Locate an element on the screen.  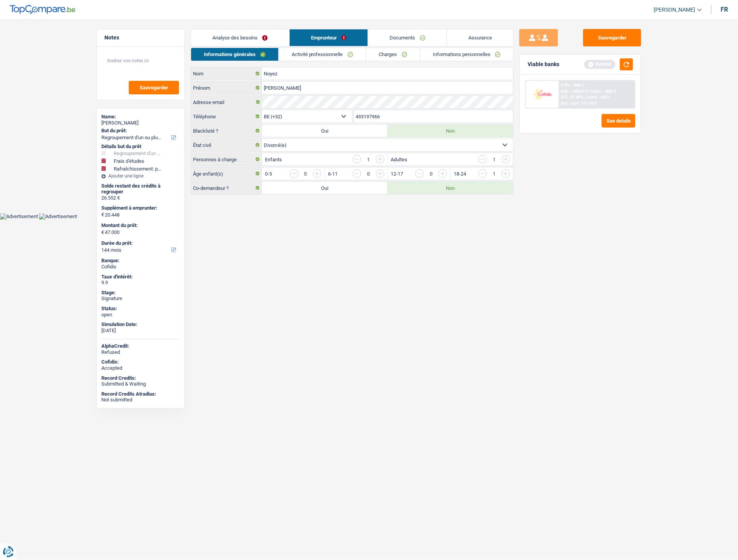
div: Record Credits Atradius: is located at coordinates (140, 395).